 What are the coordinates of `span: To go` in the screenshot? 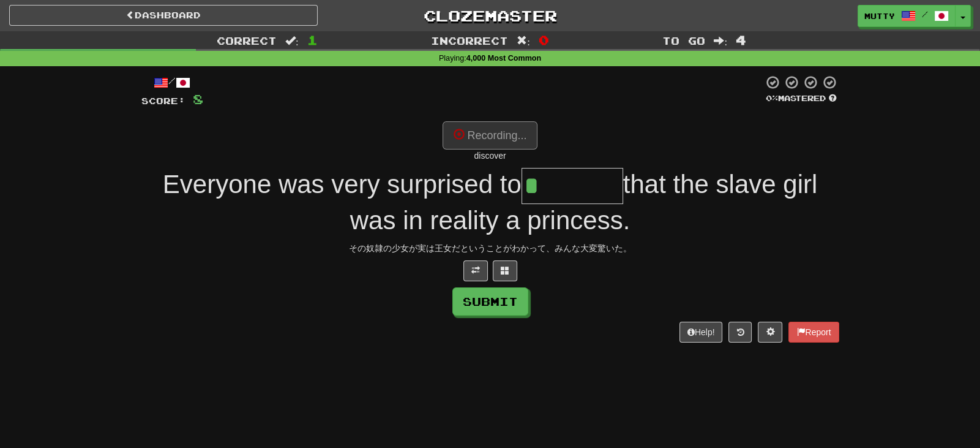 It's located at (683, 40).